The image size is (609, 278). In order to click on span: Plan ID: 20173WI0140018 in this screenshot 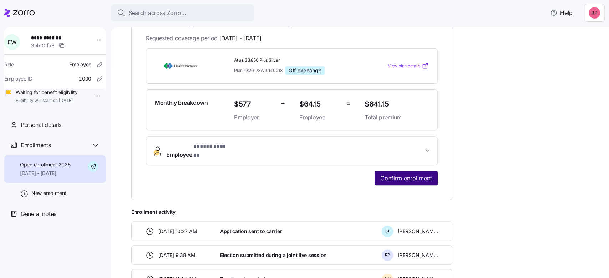, I will do `click(258, 70)`.